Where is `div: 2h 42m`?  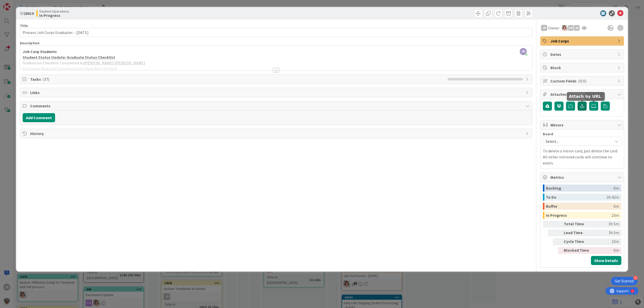
div: 2h 42m is located at coordinates (612, 197).